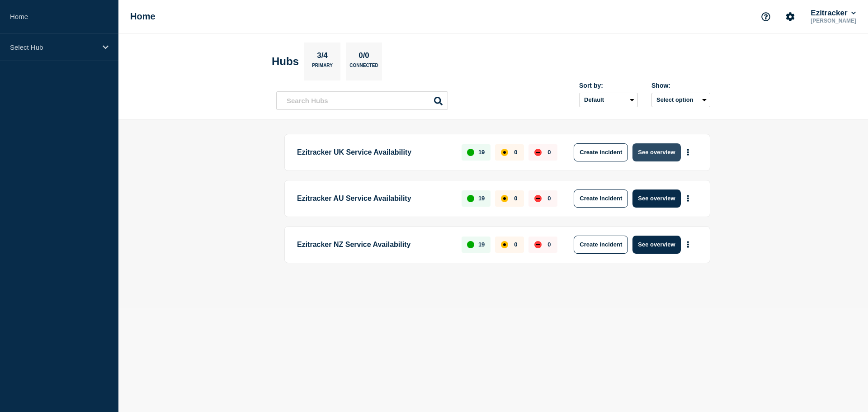  I want to click on h1: Home, so click(143, 17).